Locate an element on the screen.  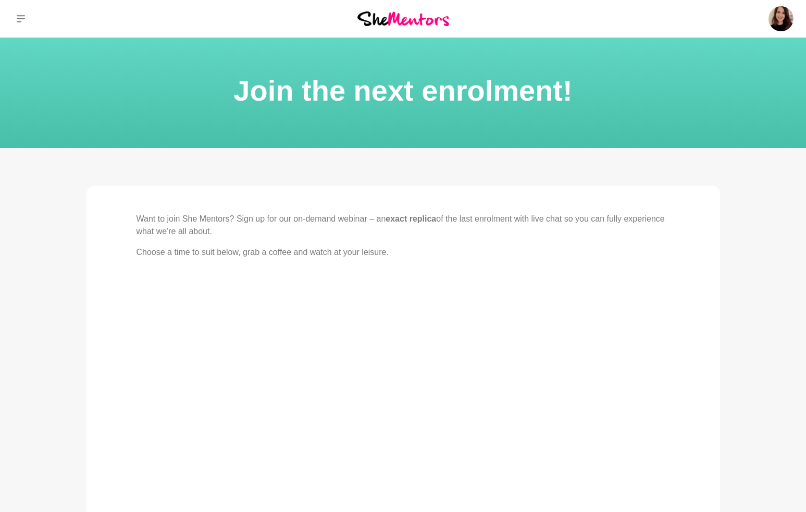
h1: Join the next enrolment! is located at coordinates (403, 91).